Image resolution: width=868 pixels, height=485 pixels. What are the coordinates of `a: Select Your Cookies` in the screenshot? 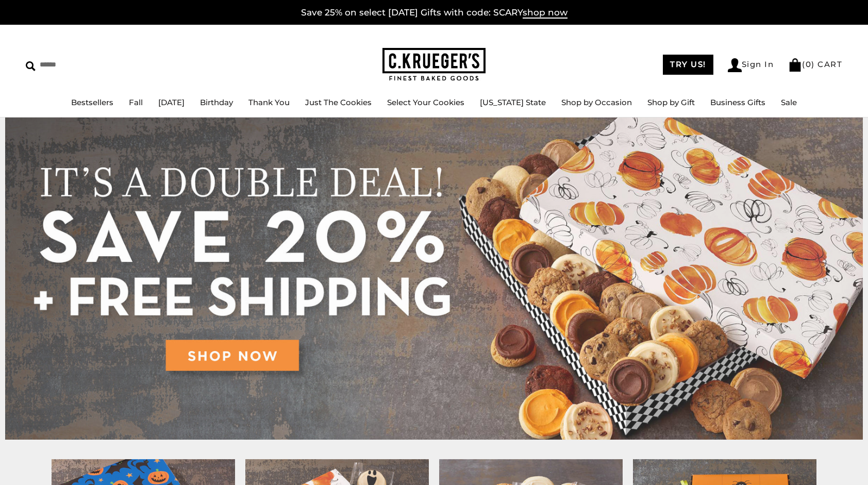 It's located at (426, 102).